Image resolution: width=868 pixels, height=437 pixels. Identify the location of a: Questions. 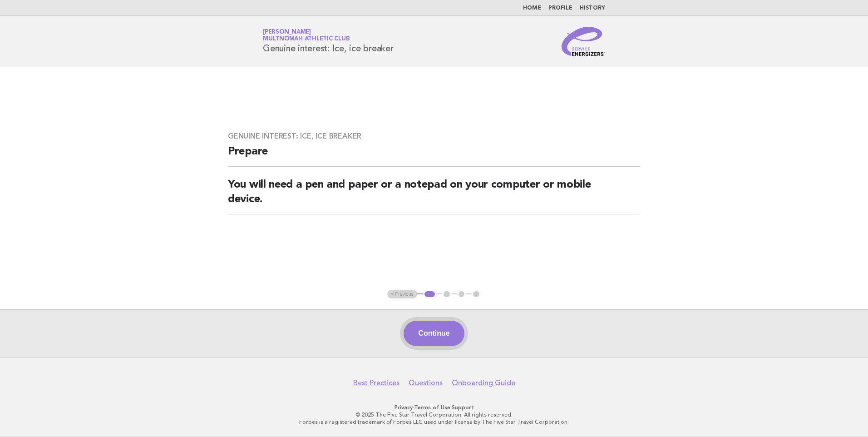
(425, 383).